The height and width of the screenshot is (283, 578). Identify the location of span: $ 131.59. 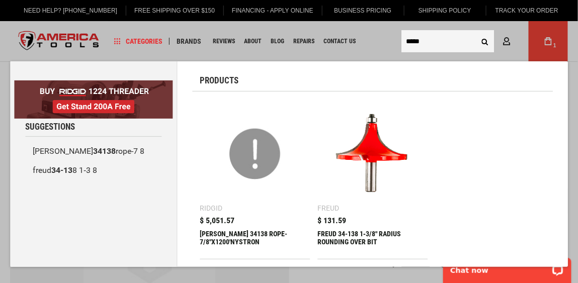
(331, 221).